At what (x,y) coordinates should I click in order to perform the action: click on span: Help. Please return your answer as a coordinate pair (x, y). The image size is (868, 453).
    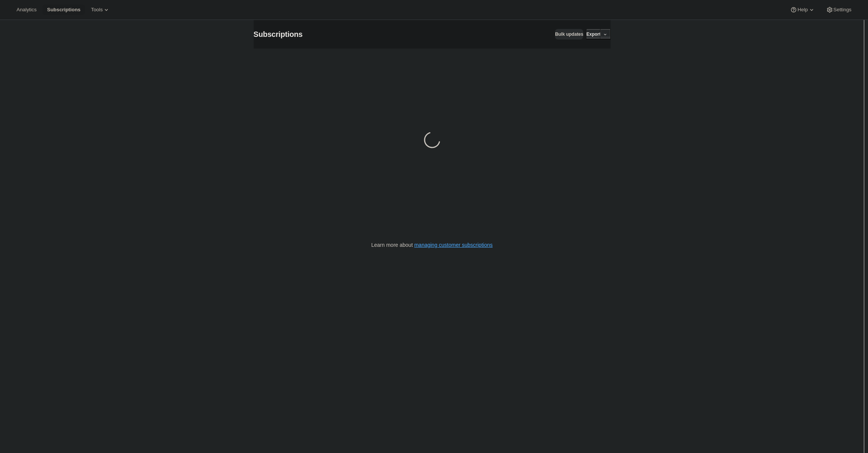
    Looking at the image, I should click on (802, 10).